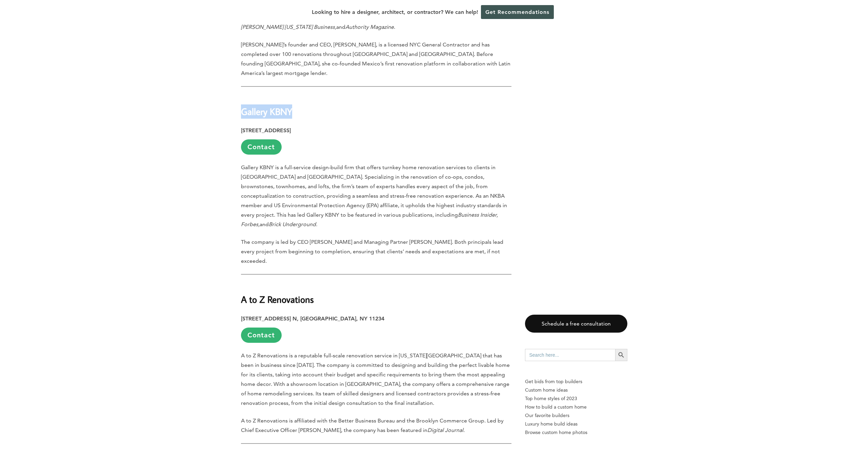 The width and height of the screenshot is (868, 453). Describe the element at coordinates (621, 355) in the screenshot. I see `svg: Search` at that location.